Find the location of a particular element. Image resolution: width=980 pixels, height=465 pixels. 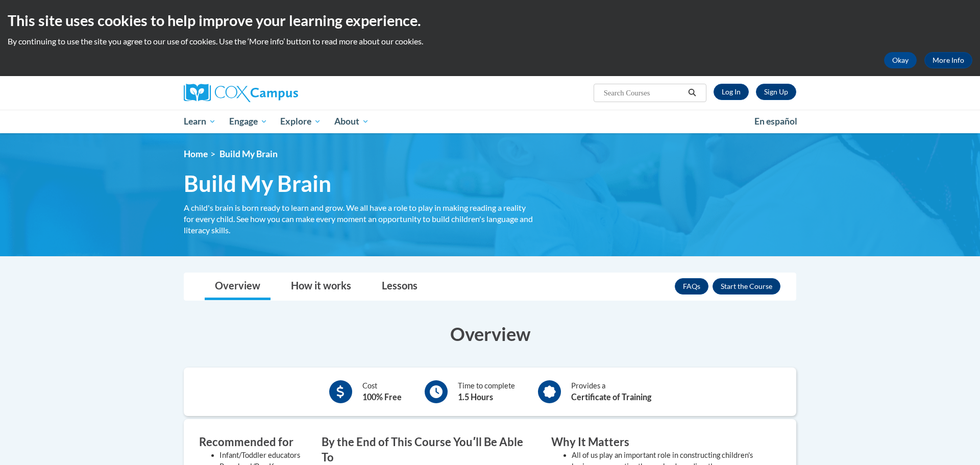

span: Engage is located at coordinates (248, 121).